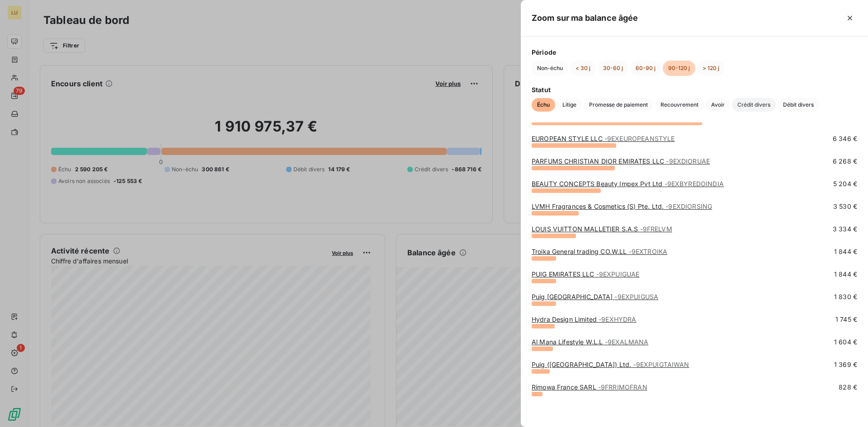 The width and height of the screenshot is (868, 427). Describe the element at coordinates (845, 342) in the screenshot. I see `span: 1 604 €` at that location.